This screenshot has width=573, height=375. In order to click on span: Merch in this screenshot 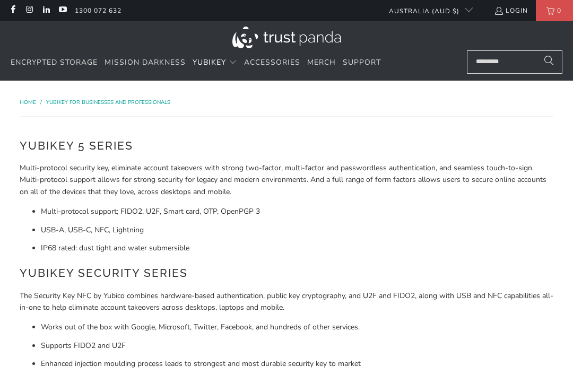, I will do `click(322, 62)`.